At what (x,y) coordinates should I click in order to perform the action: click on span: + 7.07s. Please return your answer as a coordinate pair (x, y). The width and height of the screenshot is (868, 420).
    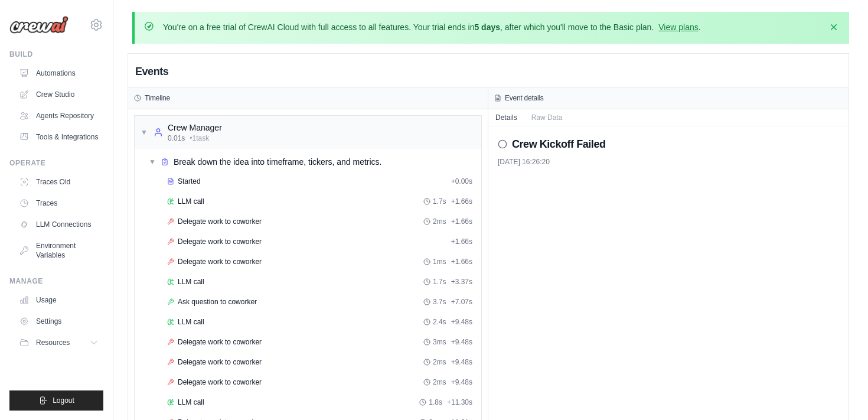
    Looking at the image, I should click on (462, 302).